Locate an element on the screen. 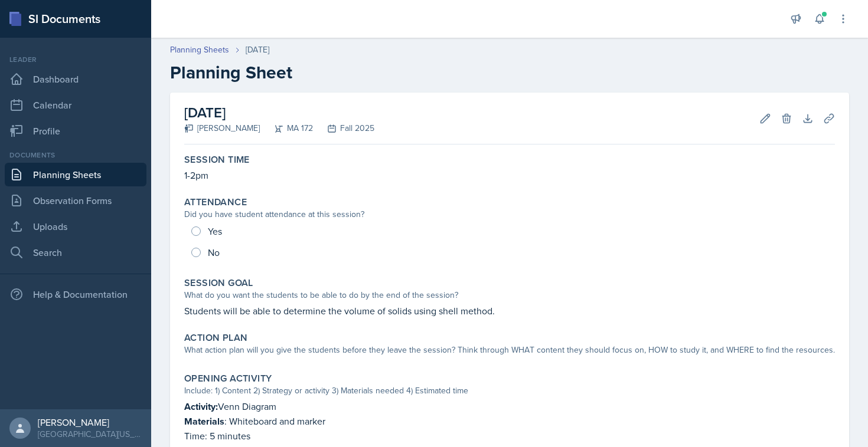 The height and width of the screenshot is (447, 868). a: Profile is located at coordinates (76, 131).